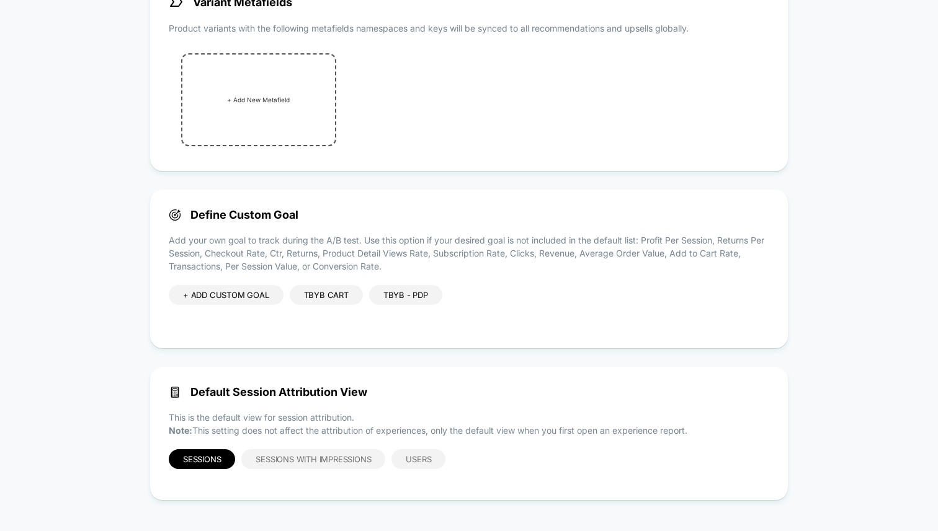  What do you see at coordinates (469, 28) in the screenshot?
I see `p: Product variants with the following metafields namespaces and keys will be synced to all recommen...` at bounding box center [469, 28].